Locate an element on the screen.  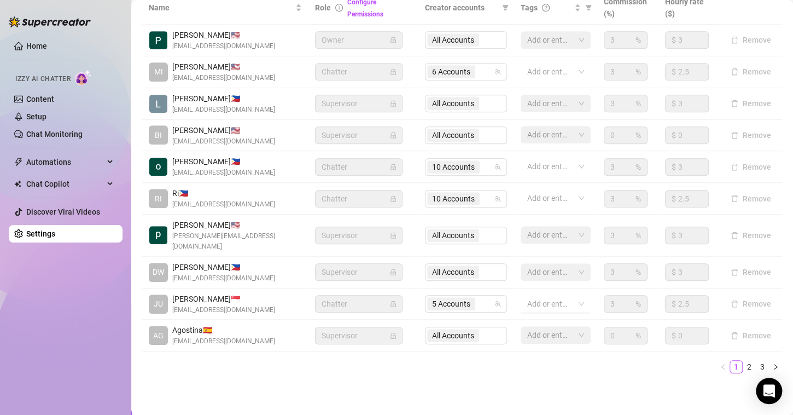
span: RI is located at coordinates (158, 199).